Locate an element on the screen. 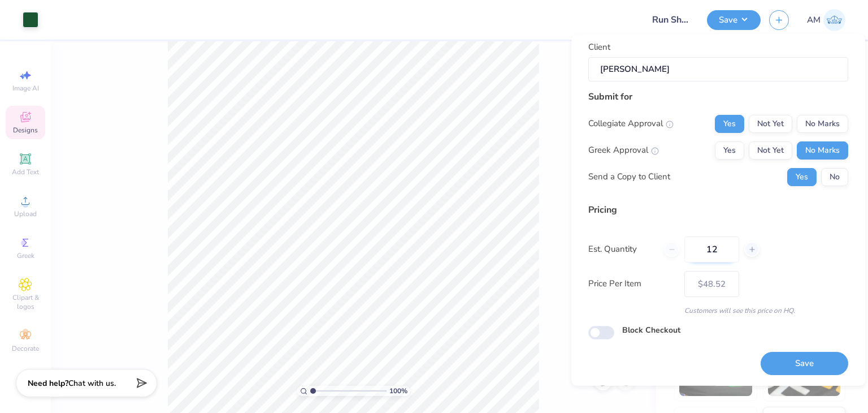  input: e.g. Ethan Linker is located at coordinates (719, 69).